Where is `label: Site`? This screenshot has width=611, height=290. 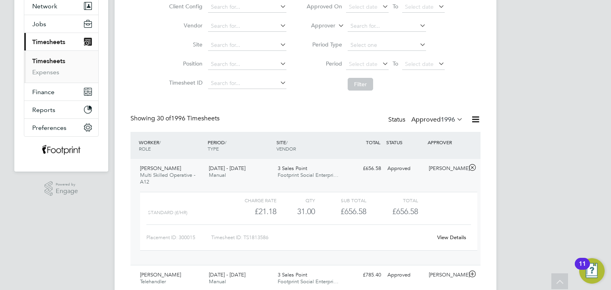 label: Site is located at coordinates (185, 45).